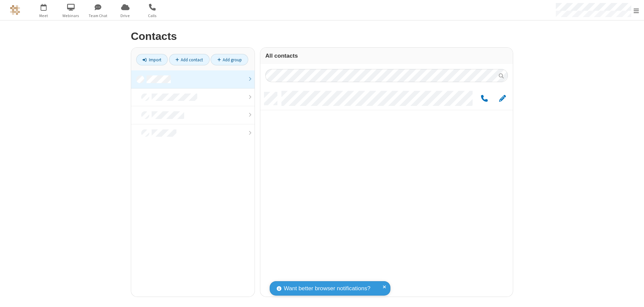 The height and width of the screenshot is (307, 644). I want to click on span: Team Chat, so click(98, 16).